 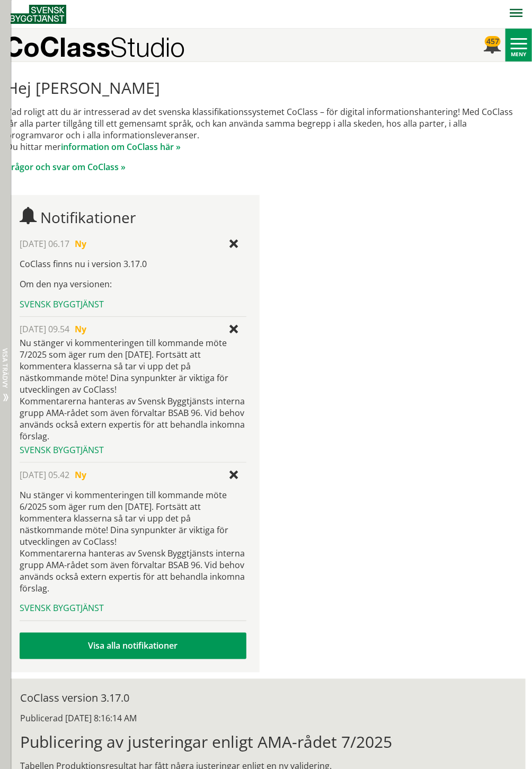 What do you see at coordinates (121, 147) in the screenshot?
I see `a: information om CoClass här »` at bounding box center [121, 147].